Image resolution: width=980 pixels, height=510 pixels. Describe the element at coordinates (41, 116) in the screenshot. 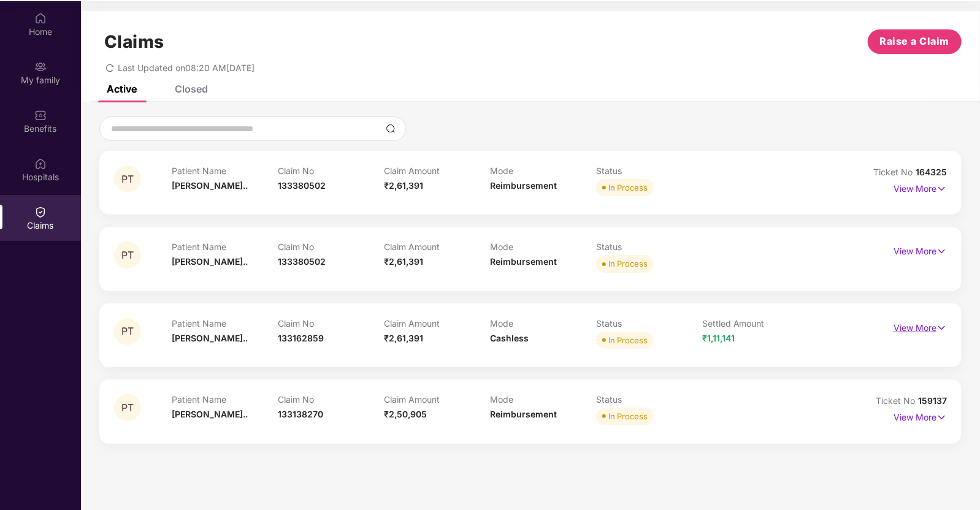

I see `img: svg+xml;base64,PHN2ZyBpZD0iQmVuZWZpdHMiIHhtbG5zPSJodHRwOi8vd3d3LnczLm9yZy8yMDAwL3N2ZyIgd2lkdGg9Ij...` at that location.